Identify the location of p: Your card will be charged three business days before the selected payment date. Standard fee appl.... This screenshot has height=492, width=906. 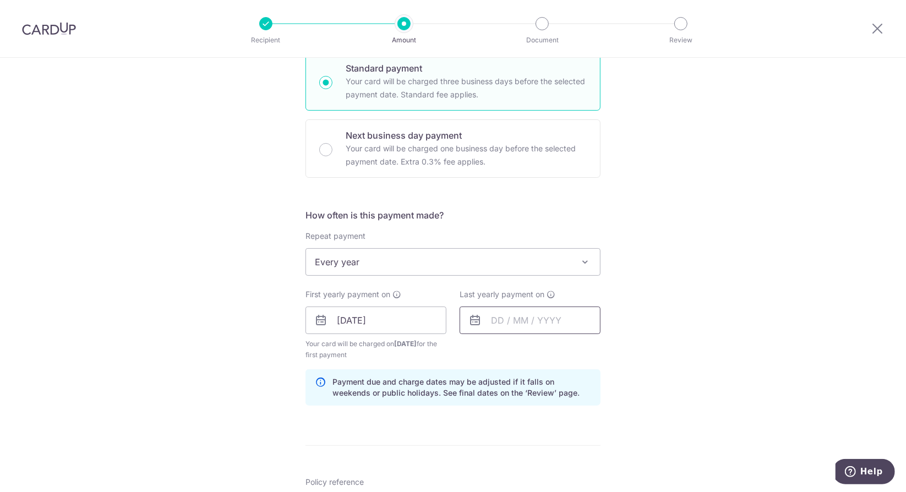
(466, 88).